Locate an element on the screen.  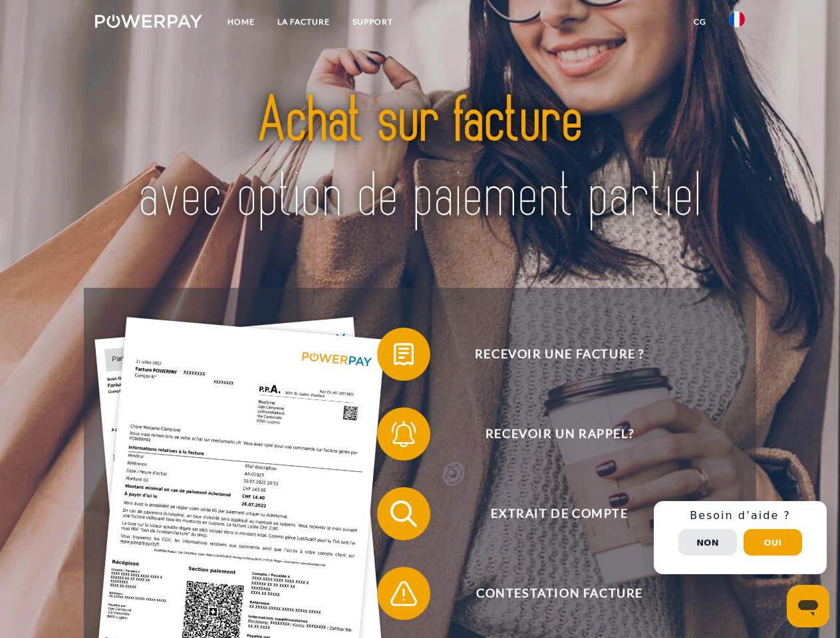
img: fr is located at coordinates (737, 20).